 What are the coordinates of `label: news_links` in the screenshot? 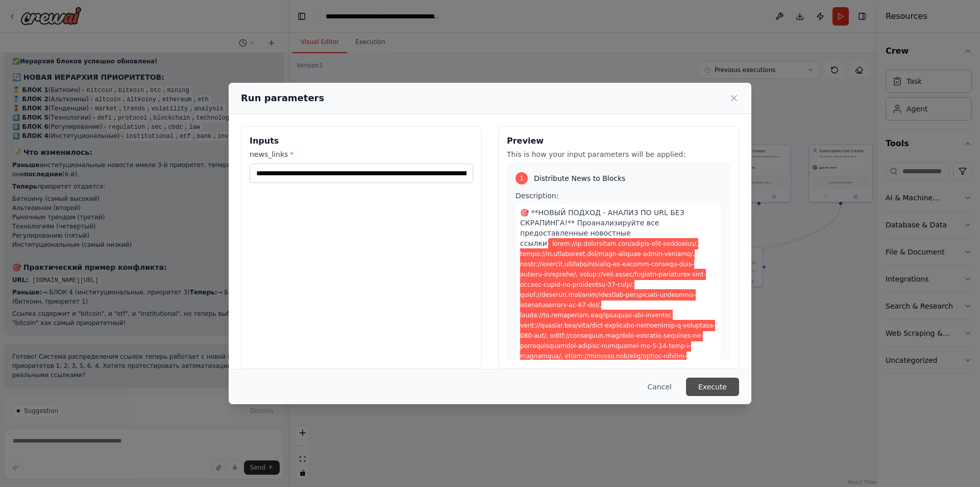 It's located at (361, 154).